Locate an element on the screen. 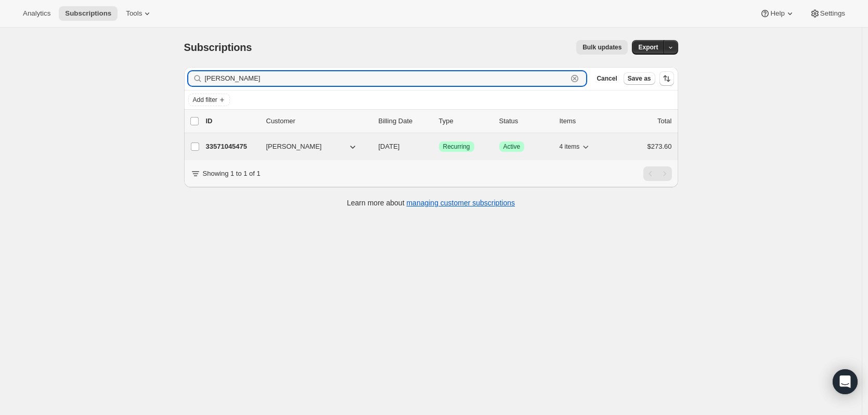 The width and height of the screenshot is (868, 415). p: Customer is located at coordinates (318, 121).